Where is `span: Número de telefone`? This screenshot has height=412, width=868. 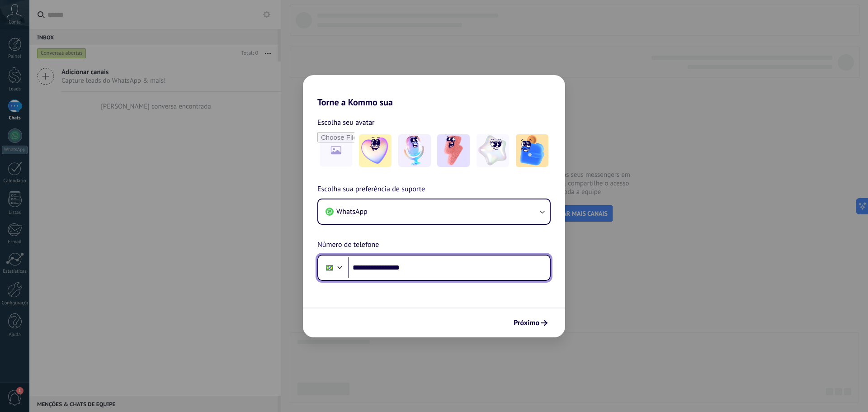
span: Número de telefone is located at coordinates (348, 245).